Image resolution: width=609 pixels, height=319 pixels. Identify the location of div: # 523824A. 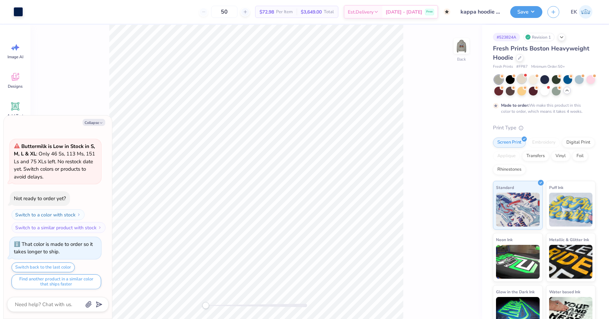
(506, 37).